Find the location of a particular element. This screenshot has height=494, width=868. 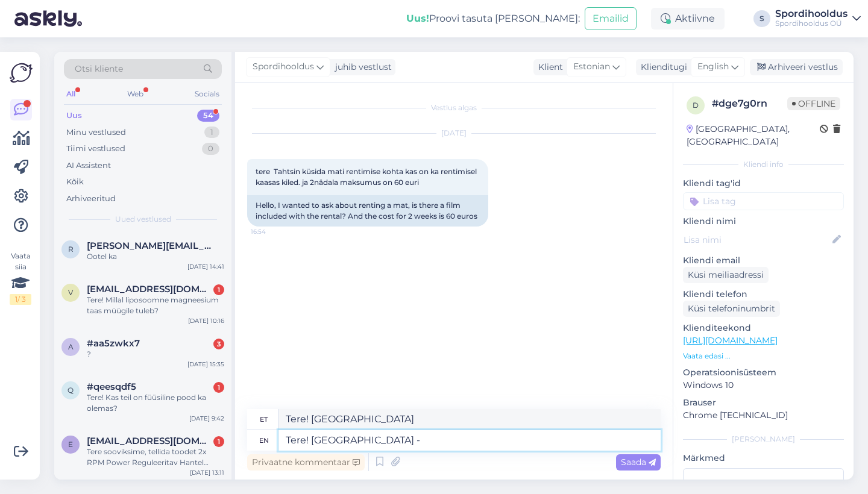

div: All is located at coordinates (70, 94).